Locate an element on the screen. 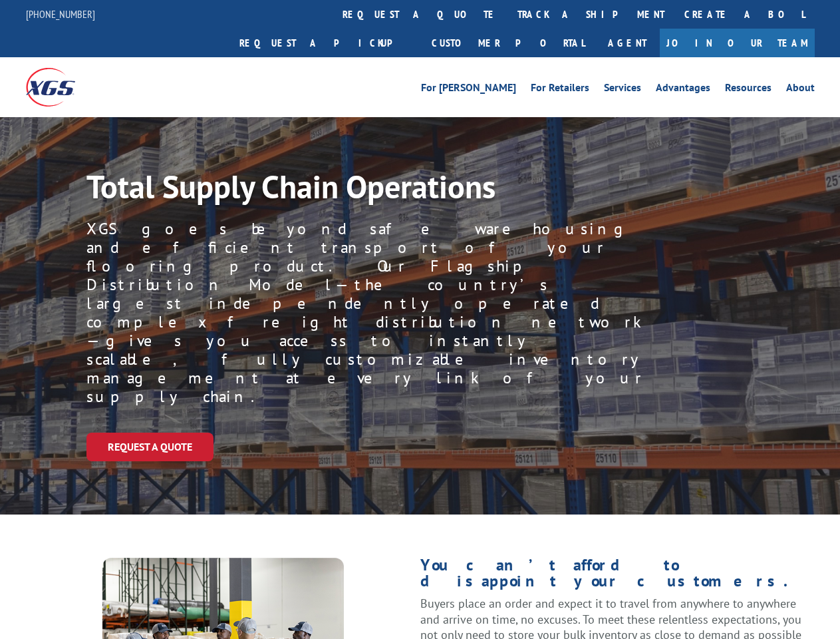 This screenshot has height=639, width=840. a: Resources is located at coordinates (749, 90).